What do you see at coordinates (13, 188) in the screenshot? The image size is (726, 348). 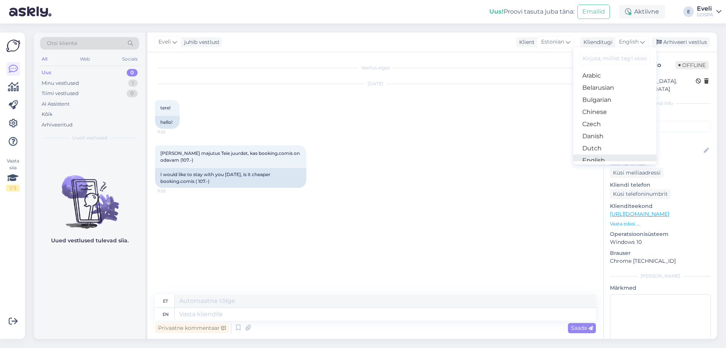 I see `div: 1 / 3` at bounding box center [13, 188].